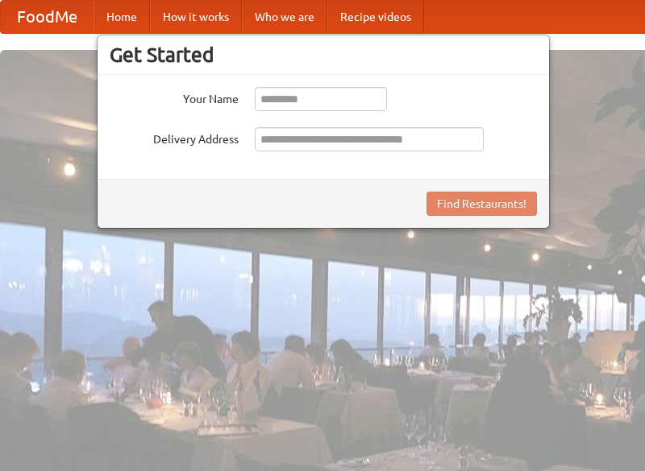 Image resolution: width=645 pixels, height=471 pixels. Describe the element at coordinates (481, 204) in the screenshot. I see `button: Find Restaurants!` at that location.